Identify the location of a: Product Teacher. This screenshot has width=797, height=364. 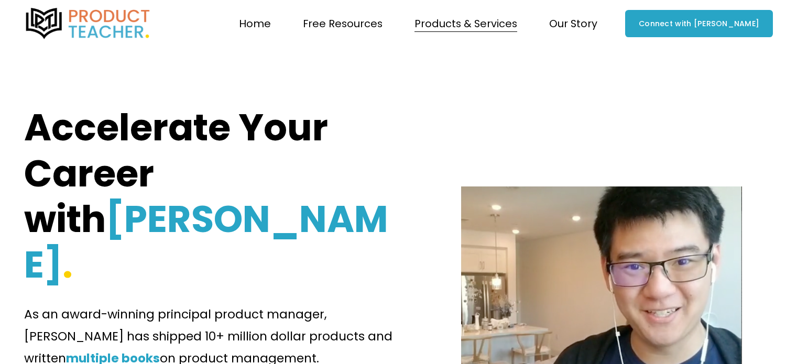
(88, 24).